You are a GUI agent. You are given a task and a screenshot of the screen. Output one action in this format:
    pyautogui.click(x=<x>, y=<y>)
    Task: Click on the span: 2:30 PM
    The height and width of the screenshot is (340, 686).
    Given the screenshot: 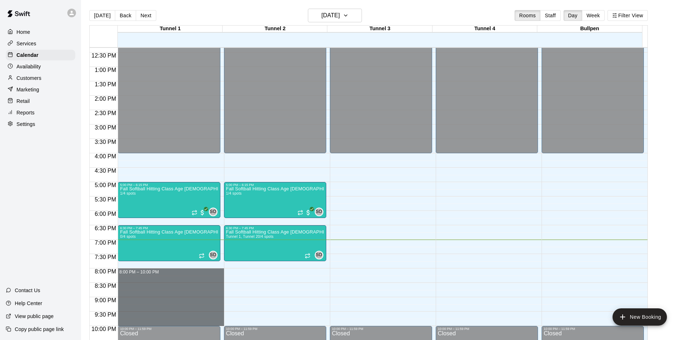 What is the action you would take?
    pyautogui.click(x=105, y=113)
    